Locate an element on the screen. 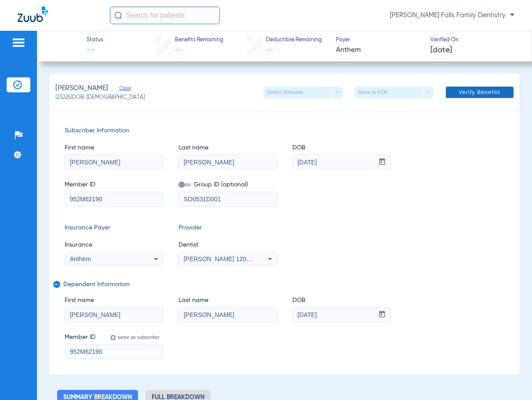  span: Dentist is located at coordinates (228, 245).